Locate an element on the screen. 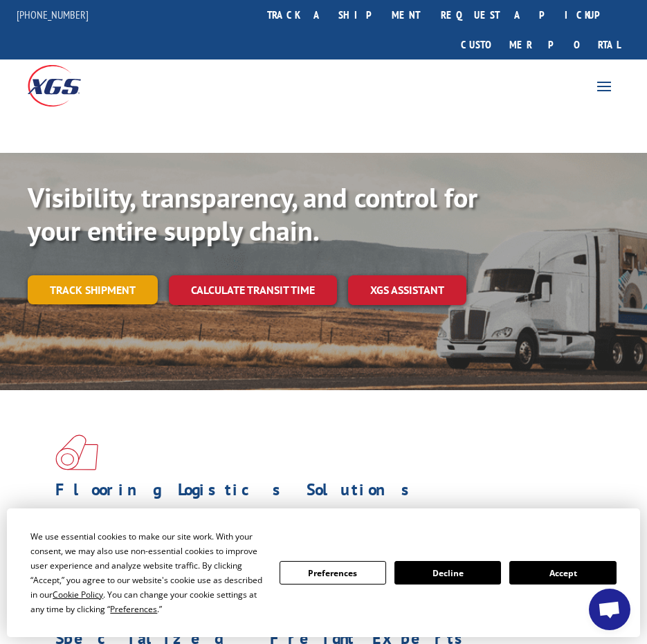 This screenshot has width=647, height=644. a: Track shipment is located at coordinates (93, 290).